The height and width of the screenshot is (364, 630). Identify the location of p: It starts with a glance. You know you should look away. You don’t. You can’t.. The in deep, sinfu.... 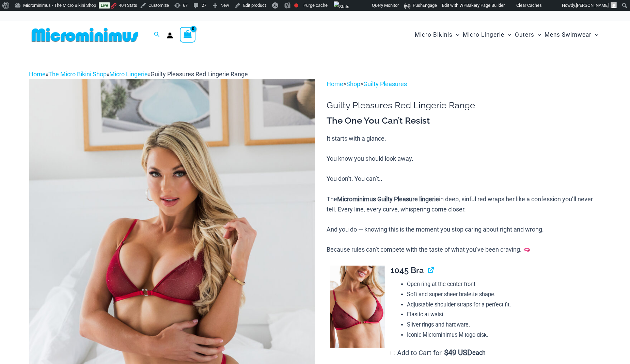
(464, 194).